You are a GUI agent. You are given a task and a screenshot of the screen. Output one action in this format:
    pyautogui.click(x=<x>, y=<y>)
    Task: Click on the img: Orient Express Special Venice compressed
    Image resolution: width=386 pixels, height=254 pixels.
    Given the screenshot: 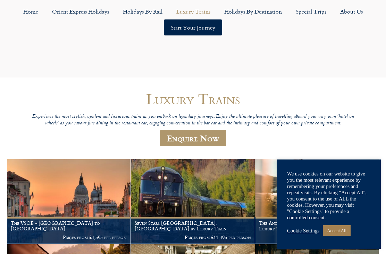 What is the action you would take?
    pyautogui.click(x=69, y=201)
    